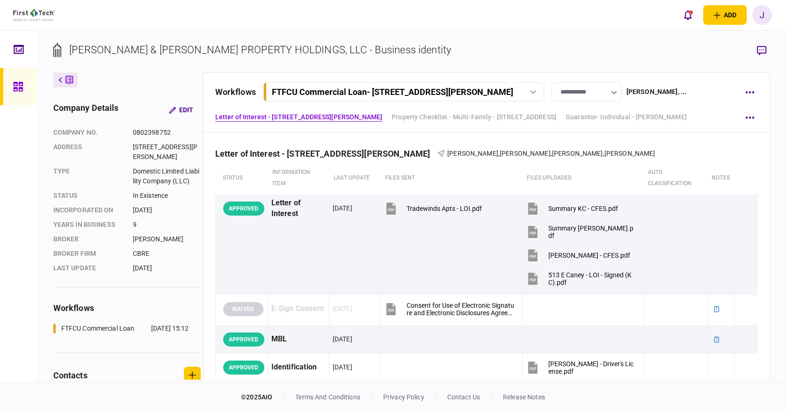  What do you see at coordinates (449, 309) in the screenshot?
I see `button: Consent for Use of Electronic Signature and Electronic Disclosures Agreement Editable.pdf` at bounding box center [449, 309].